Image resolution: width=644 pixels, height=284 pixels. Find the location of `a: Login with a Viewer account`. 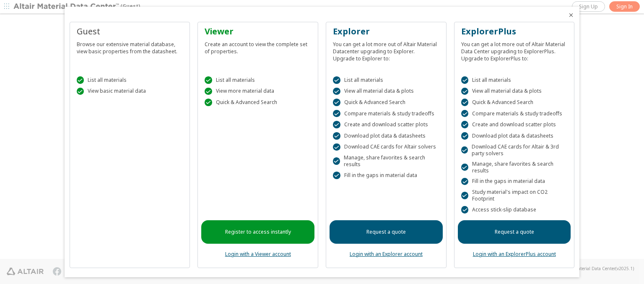

a: Login with a Viewer account is located at coordinates (258, 254).